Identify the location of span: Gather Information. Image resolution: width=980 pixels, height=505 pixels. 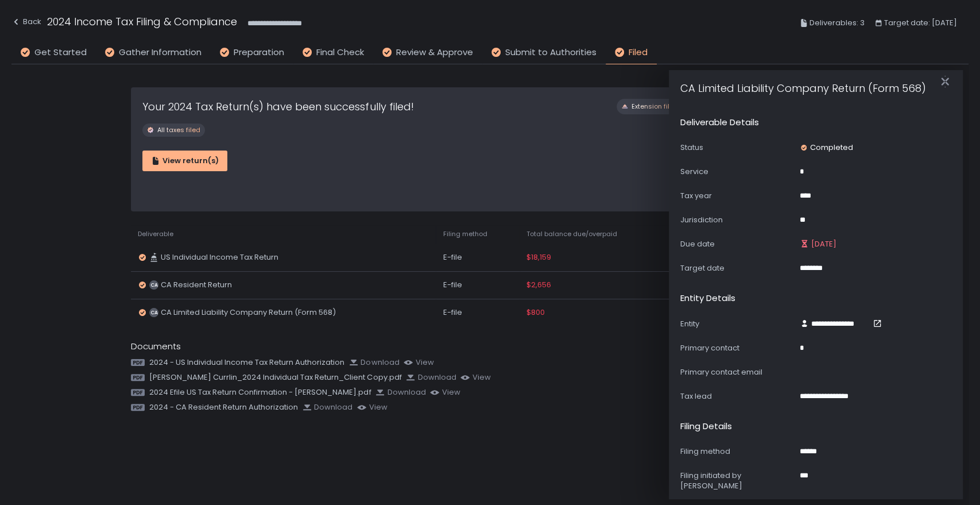
(160, 52).